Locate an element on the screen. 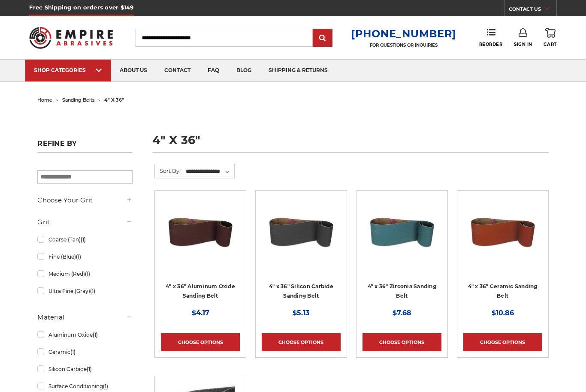  a: Aluminum Oxide is located at coordinates (85, 335).